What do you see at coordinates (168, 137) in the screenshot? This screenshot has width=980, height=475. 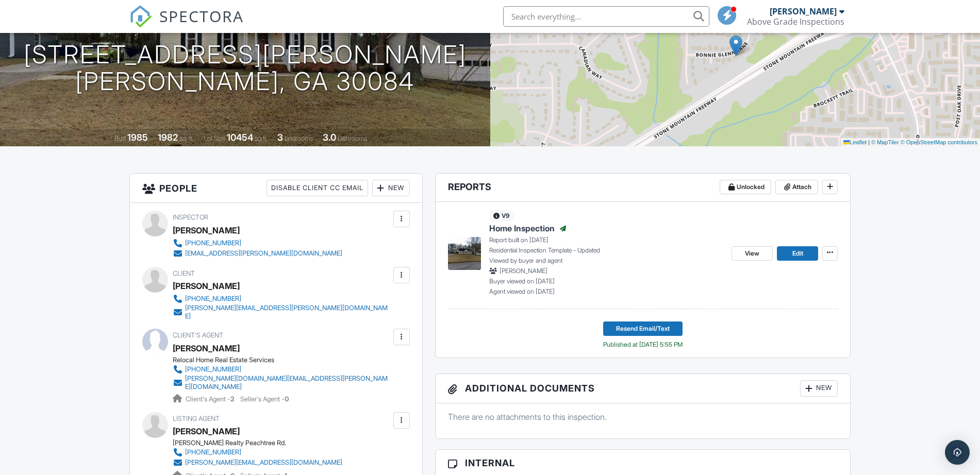 I see `div: 1982` at bounding box center [168, 137].